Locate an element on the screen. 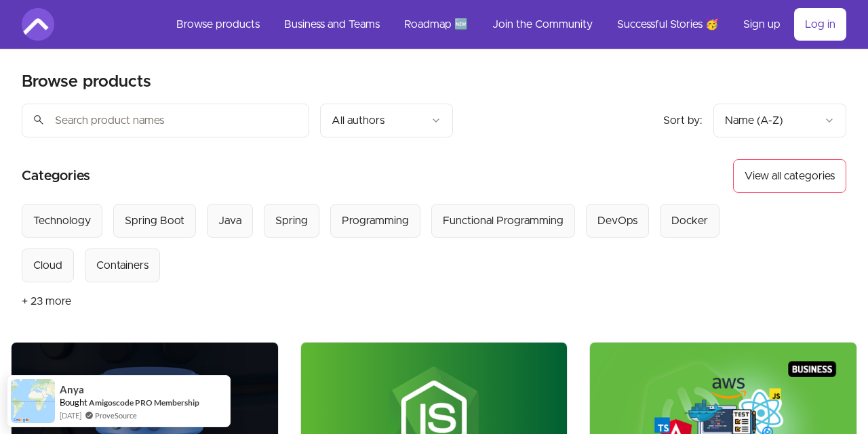  img: provesource social proof notification image is located at coordinates (33, 401).